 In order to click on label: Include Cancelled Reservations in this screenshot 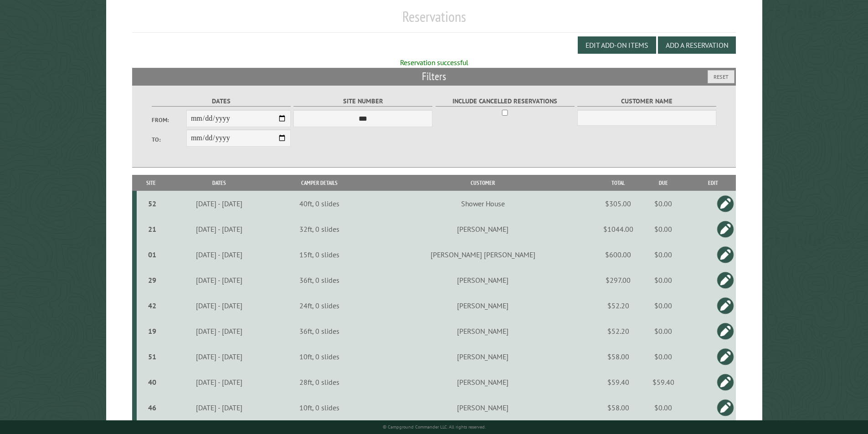, I will do `click(505, 101)`.